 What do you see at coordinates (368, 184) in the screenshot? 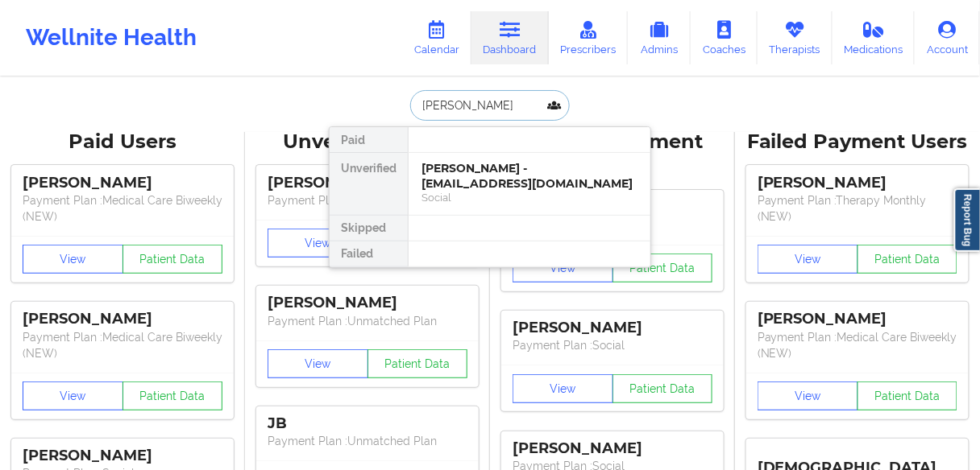
I see `div: Unverified` at bounding box center [368, 184].